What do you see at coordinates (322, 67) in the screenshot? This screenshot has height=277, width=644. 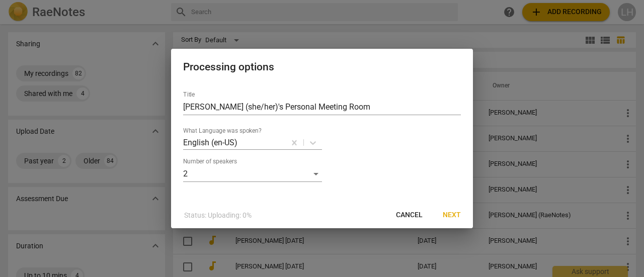 I see `h2: Processing options` at bounding box center [322, 67].